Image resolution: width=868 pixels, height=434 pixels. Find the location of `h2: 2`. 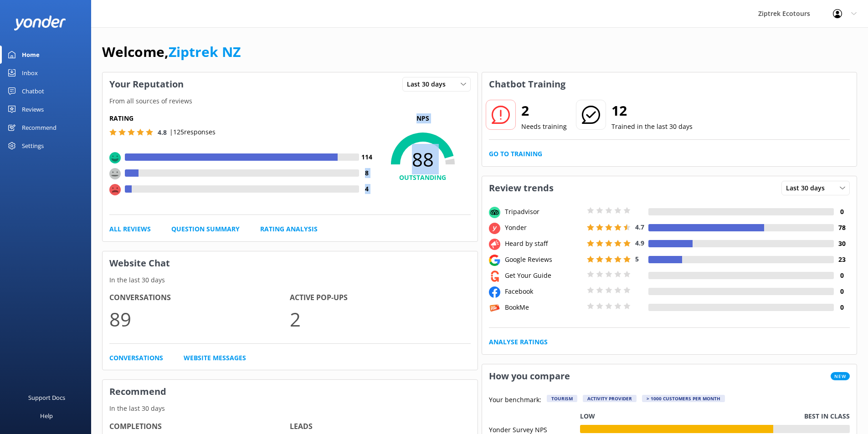

h2: 2 is located at coordinates (544, 110).